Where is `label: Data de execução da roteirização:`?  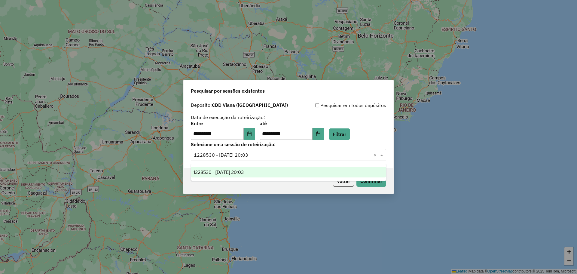
label: Data de execução da roteirização: is located at coordinates (228, 117).